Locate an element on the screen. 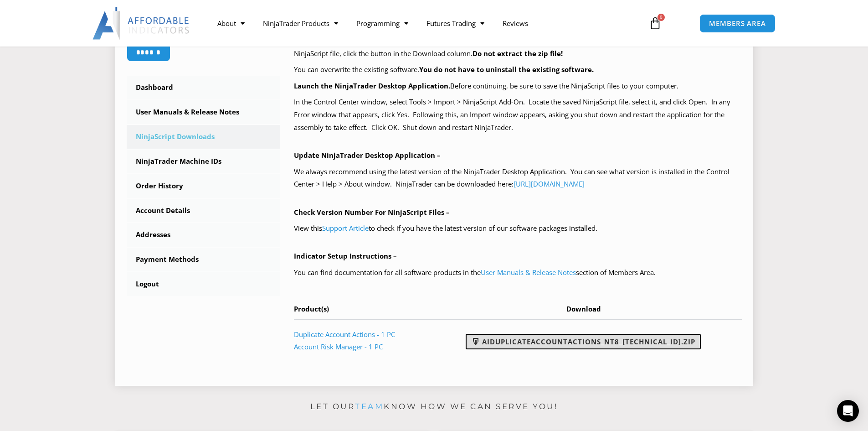 The height and width of the screenshot is (431, 868). b: Launch the NinjaTrader Desktop Application. is located at coordinates (372, 86).